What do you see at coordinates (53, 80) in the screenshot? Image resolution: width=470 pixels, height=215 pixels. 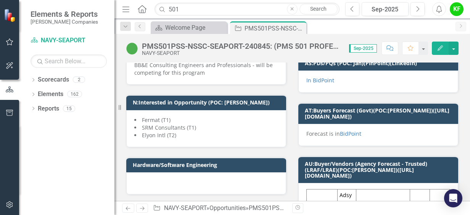 I see `a: Scorecards` at bounding box center [53, 80].